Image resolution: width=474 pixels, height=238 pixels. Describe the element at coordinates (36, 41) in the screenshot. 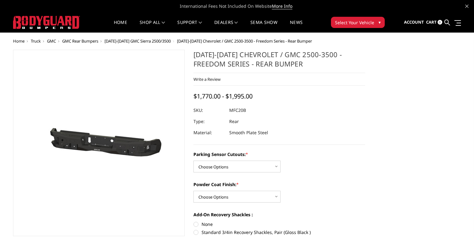

I see `a: Truck` at that location.